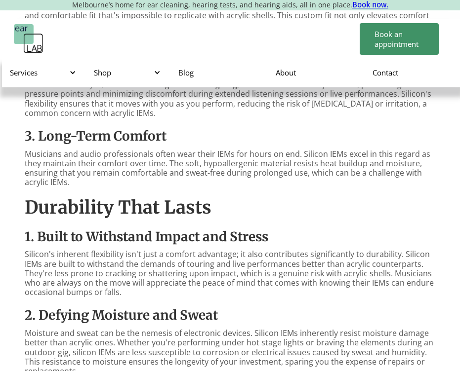 The height and width of the screenshot is (371, 460). Describe the element at coordinates (121, 315) in the screenshot. I see `strong: 2. Defying Moisture and Sweat` at that location.